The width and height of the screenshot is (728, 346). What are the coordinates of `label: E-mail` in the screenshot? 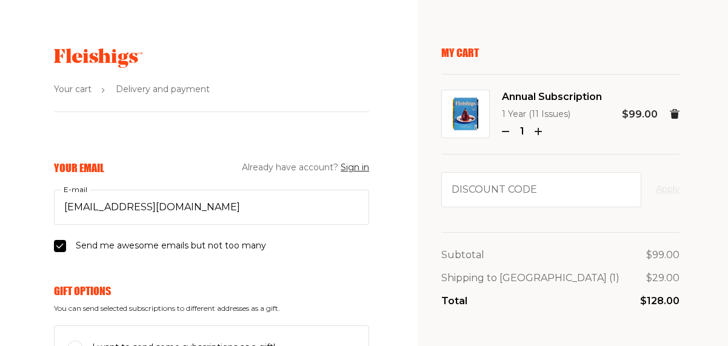 It's located at (75, 190).